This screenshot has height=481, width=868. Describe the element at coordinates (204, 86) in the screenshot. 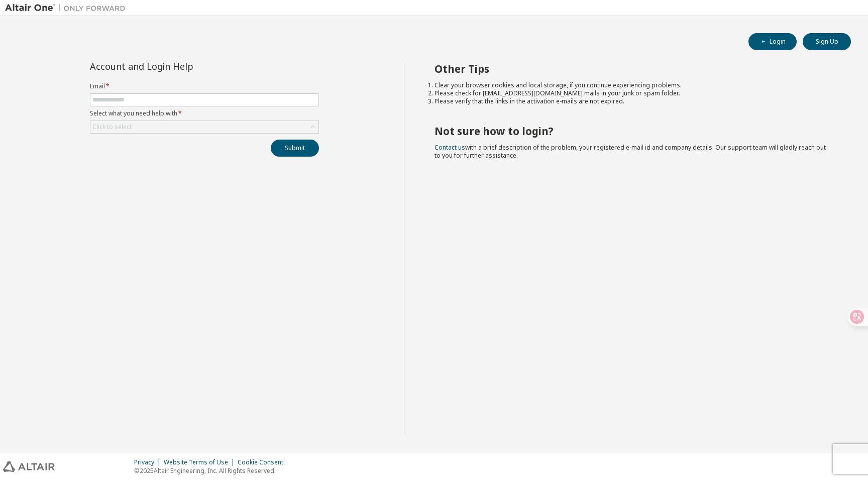

I see `label: Email` at that location.